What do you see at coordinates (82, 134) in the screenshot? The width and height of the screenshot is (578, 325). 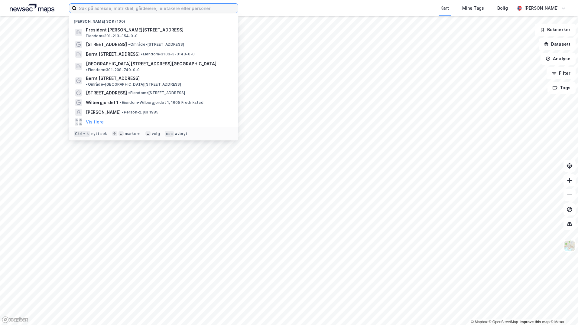 I see `div: Ctrl + k` at bounding box center [82, 134].